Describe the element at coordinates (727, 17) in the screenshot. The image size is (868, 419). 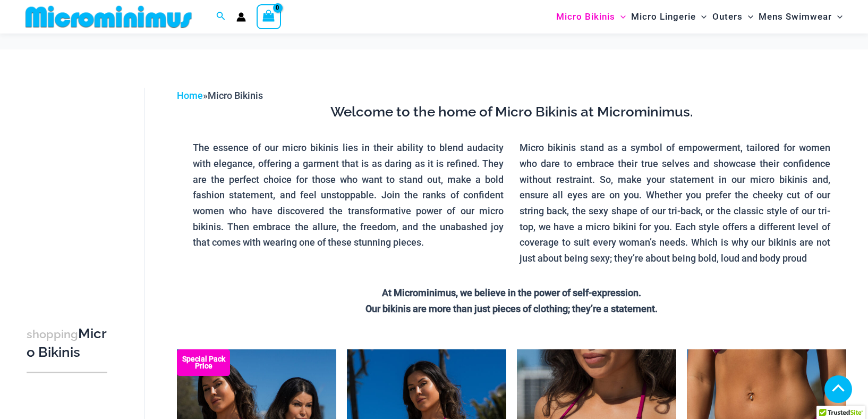
I see `span: Outers` at that location.